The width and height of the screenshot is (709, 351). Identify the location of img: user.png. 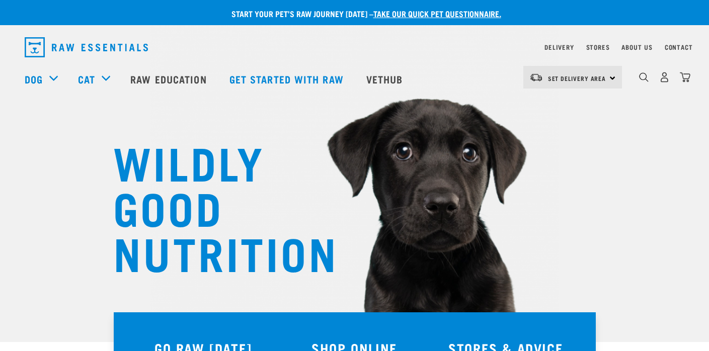
(664, 77).